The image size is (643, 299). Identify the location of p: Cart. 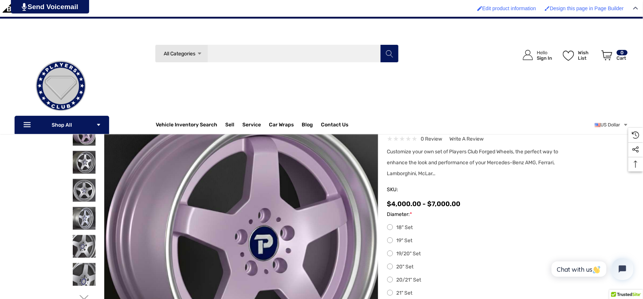
(622, 58).